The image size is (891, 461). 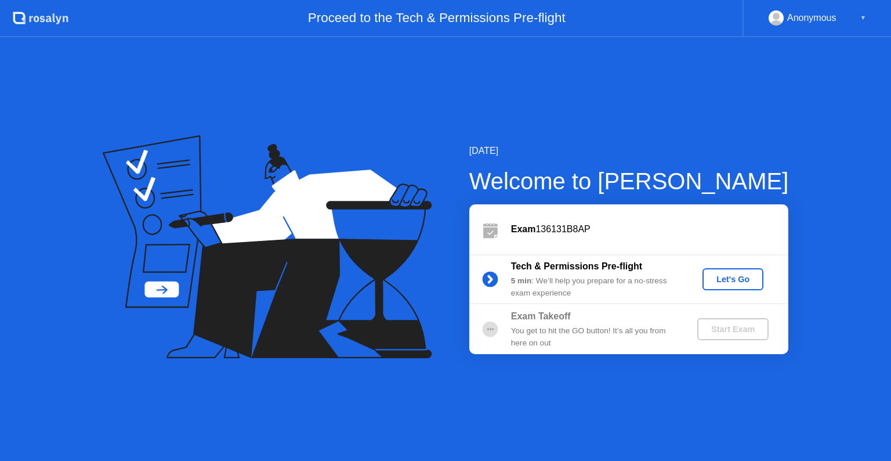 What do you see at coordinates (733, 279) in the screenshot?
I see `button: Let's Go` at bounding box center [733, 279].